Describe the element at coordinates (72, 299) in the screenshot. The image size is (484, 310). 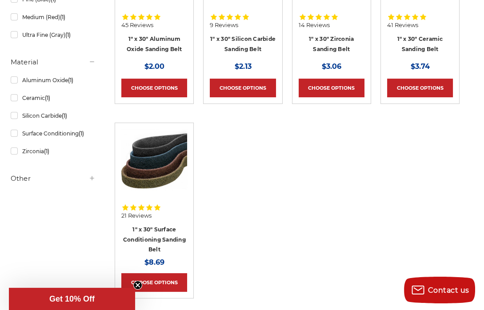
I see `div: Get 10% OffClose teaser` at that location.